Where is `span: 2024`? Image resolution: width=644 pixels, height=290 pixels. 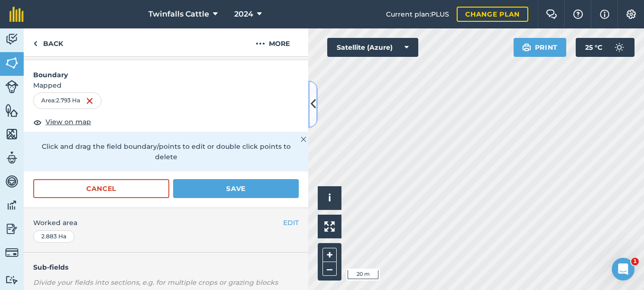
span: 2024 is located at coordinates (244, 14).